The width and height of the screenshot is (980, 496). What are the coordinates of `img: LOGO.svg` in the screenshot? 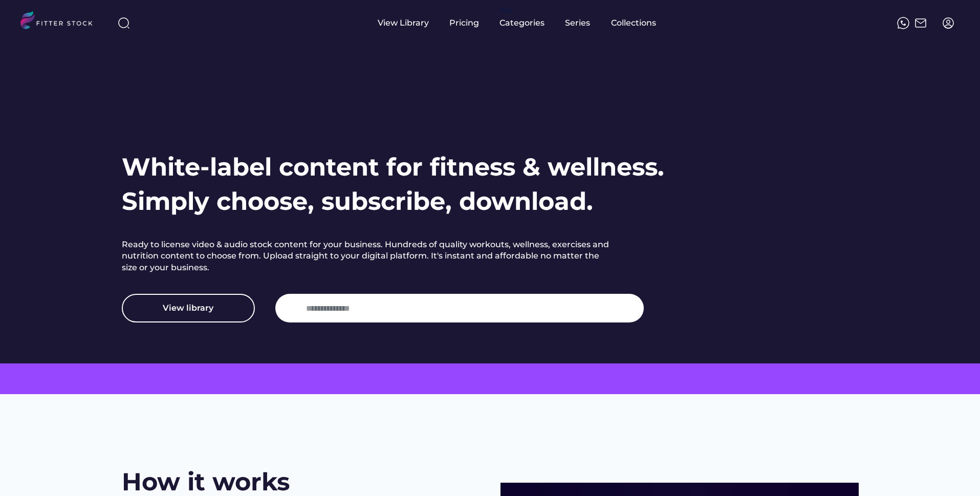 It's located at (61, 21).